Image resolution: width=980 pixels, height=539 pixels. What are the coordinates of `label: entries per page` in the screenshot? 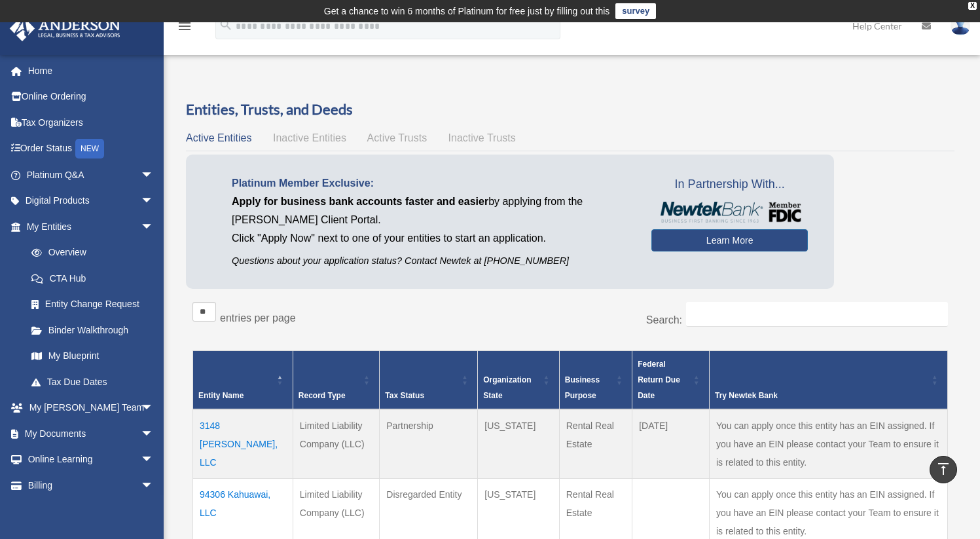 It's located at (258, 318).